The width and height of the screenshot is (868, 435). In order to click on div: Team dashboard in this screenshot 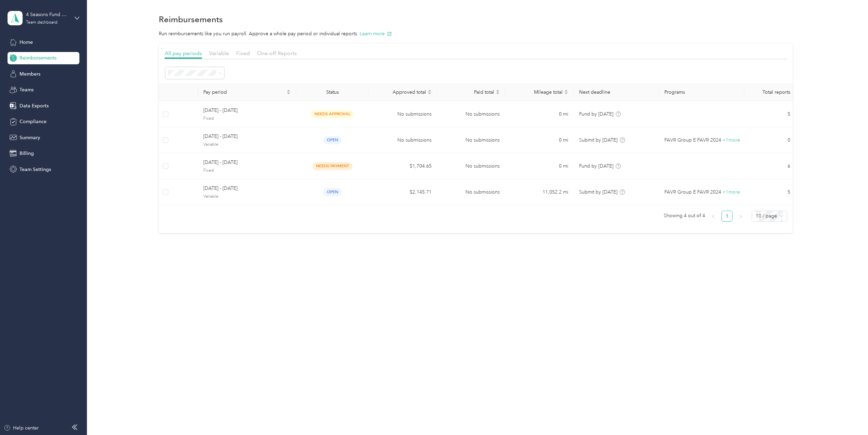, I will do `click(42, 23)`.